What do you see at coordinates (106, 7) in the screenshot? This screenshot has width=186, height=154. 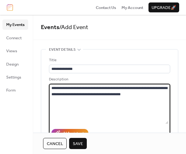 I see `a: Contact Us` at bounding box center [106, 7].